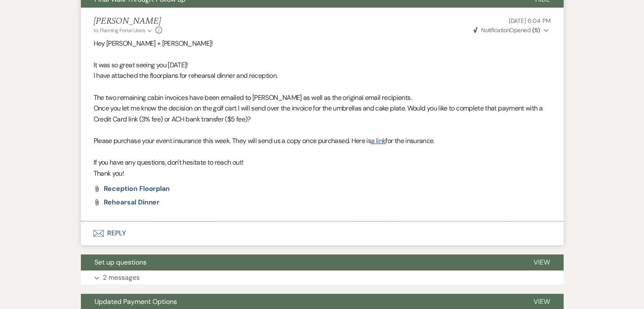 The height and width of the screenshot is (309, 644). Describe the element at coordinates (322, 76) in the screenshot. I see `p: I have attached the floorplans for rehearsal dinner and reception.` at that location.